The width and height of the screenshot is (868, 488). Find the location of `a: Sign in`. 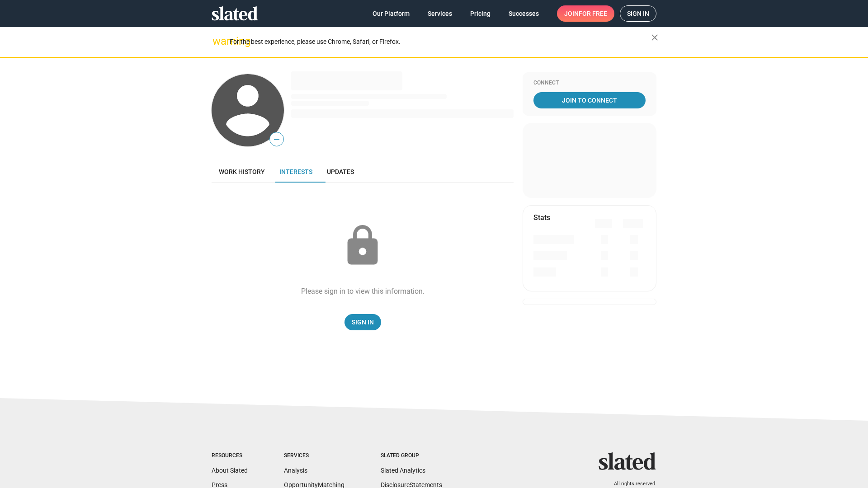

a: Sign in is located at coordinates (638, 13).